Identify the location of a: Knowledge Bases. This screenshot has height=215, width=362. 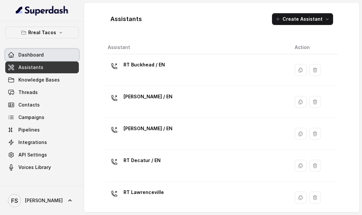
(42, 80).